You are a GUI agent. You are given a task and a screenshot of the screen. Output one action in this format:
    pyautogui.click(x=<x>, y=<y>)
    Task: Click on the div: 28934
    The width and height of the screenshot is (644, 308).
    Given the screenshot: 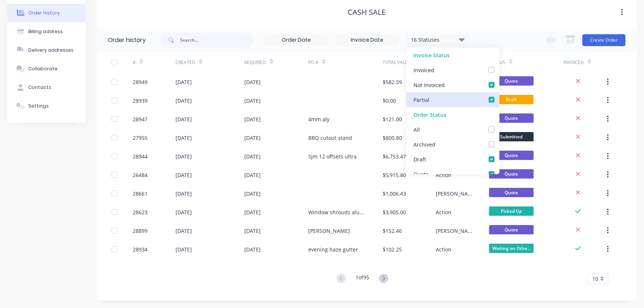 What is the action you would take?
    pyautogui.click(x=140, y=249)
    